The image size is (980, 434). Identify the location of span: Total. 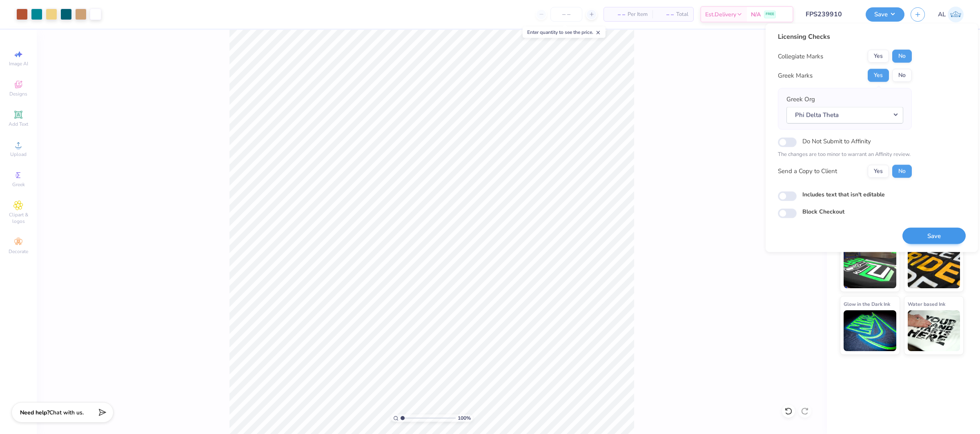
(682, 14).